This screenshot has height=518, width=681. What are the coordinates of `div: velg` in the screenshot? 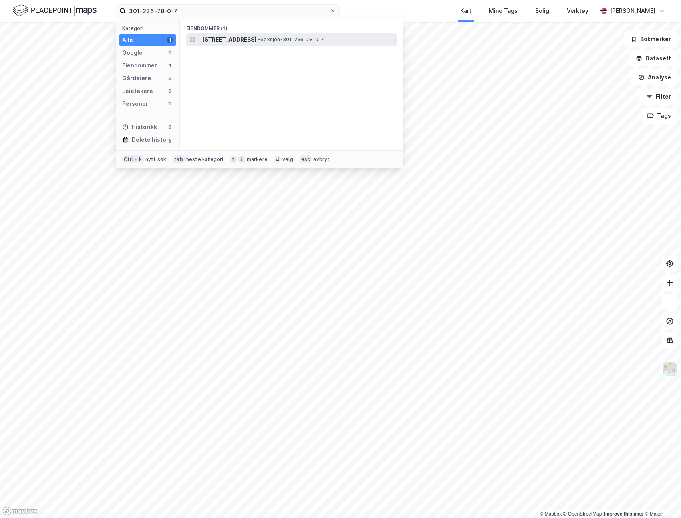 It's located at (288, 159).